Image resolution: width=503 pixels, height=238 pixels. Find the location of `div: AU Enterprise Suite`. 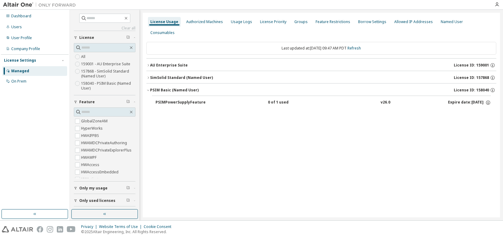

div: AU Enterprise Suite is located at coordinates (169, 65).